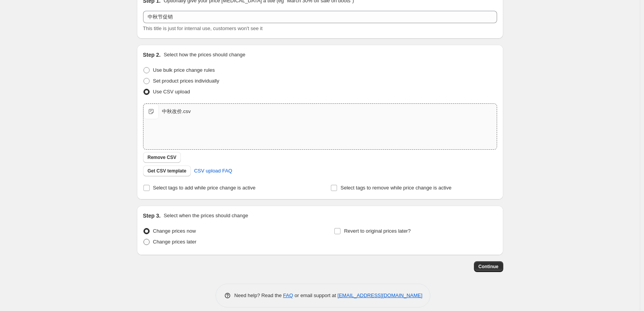 This screenshot has height=311, width=644. I want to click on a: CSV upload FAQ, so click(213, 171).